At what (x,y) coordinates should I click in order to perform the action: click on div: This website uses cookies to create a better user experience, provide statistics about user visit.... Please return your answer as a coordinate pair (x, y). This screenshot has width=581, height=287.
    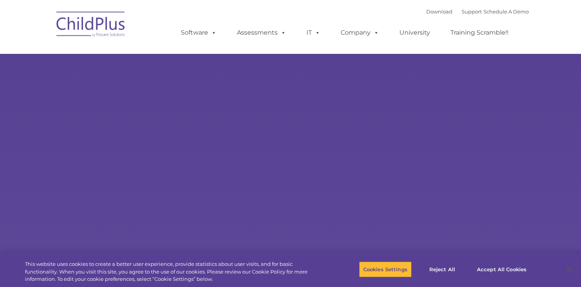
    Looking at the image, I should click on (172, 271).